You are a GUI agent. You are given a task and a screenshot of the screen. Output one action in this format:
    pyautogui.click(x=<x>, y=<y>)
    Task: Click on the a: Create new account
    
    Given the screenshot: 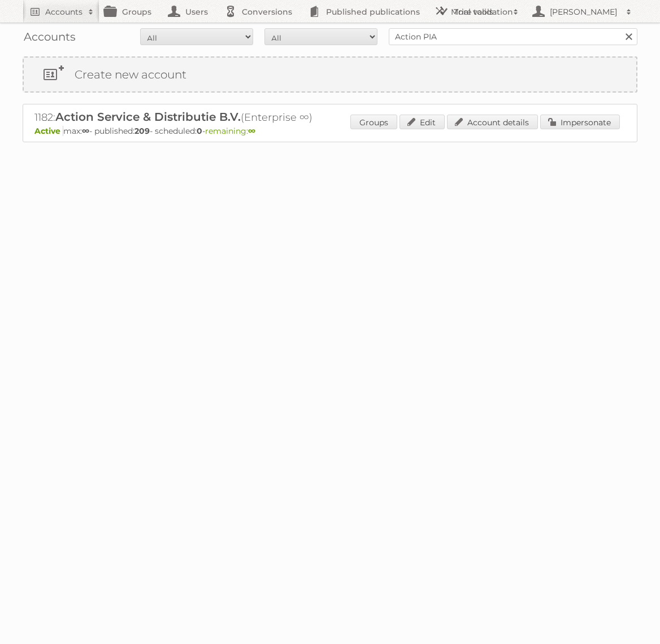 What is the action you would take?
    pyautogui.click(x=330, y=74)
    